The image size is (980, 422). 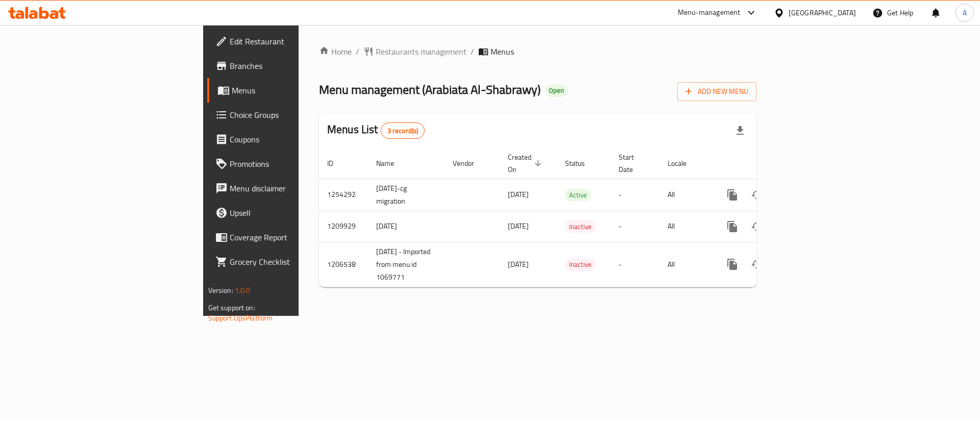 What do you see at coordinates (294, 41) in the screenshot?
I see `span: Edit Restaurant` at bounding box center [294, 41].